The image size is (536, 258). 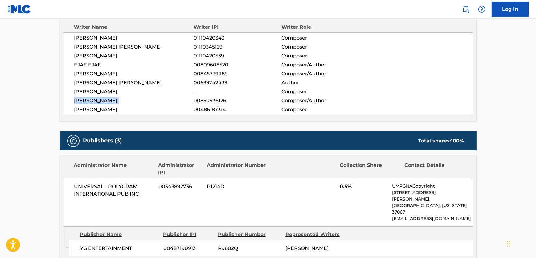 I want to click on div: Writer IPI, so click(x=238, y=27).